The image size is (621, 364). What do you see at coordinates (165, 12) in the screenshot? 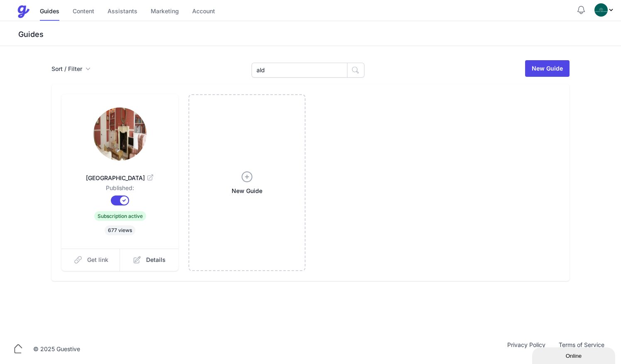
I see `a: Marketing` at bounding box center [165, 12].